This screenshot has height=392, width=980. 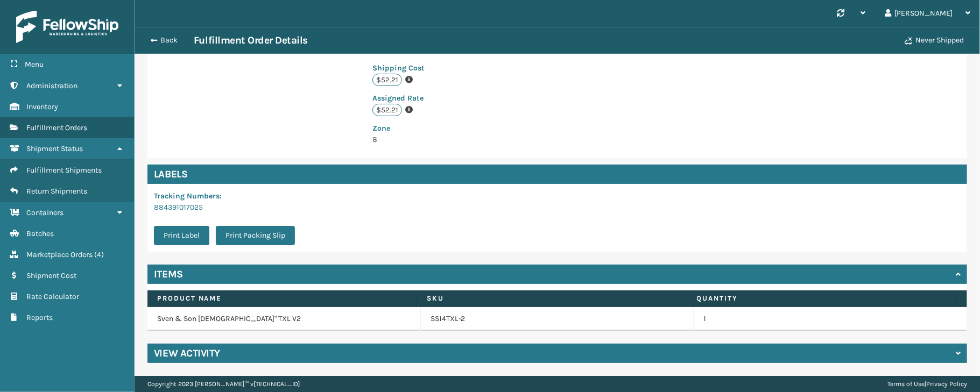 What do you see at coordinates (178, 207) in the screenshot?
I see `a: 884391017025` at bounding box center [178, 207].